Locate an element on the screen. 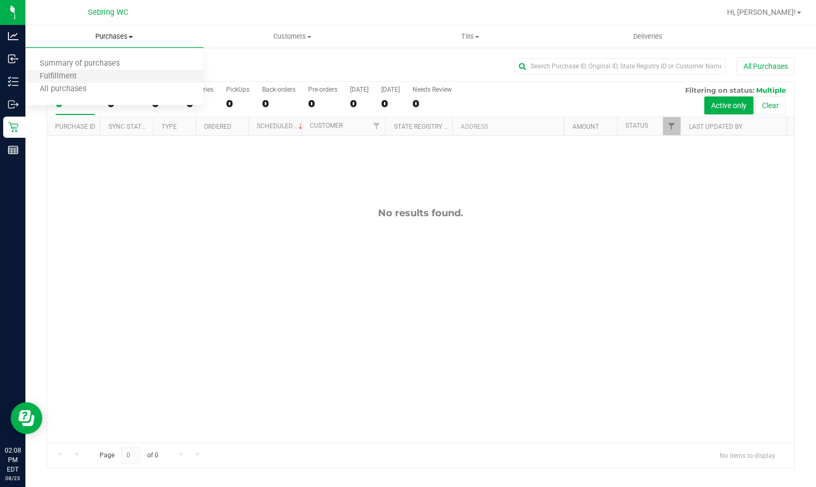  th: Address is located at coordinates (508, 126).